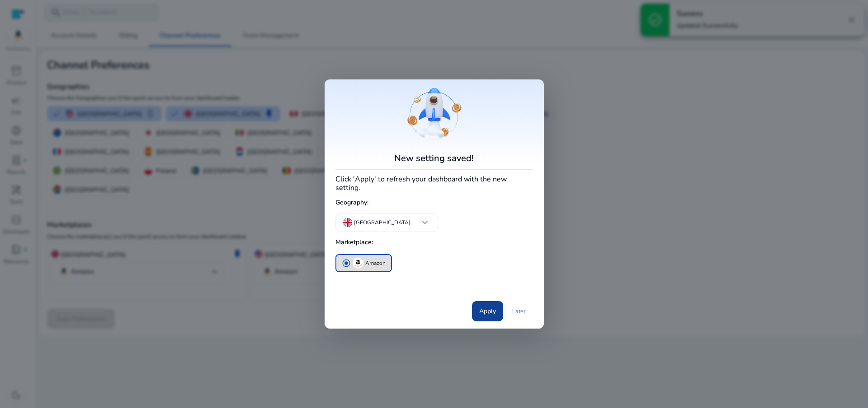 The width and height of the screenshot is (868, 408). Describe the element at coordinates (348, 223) in the screenshot. I see `img: uk.svg` at that location.